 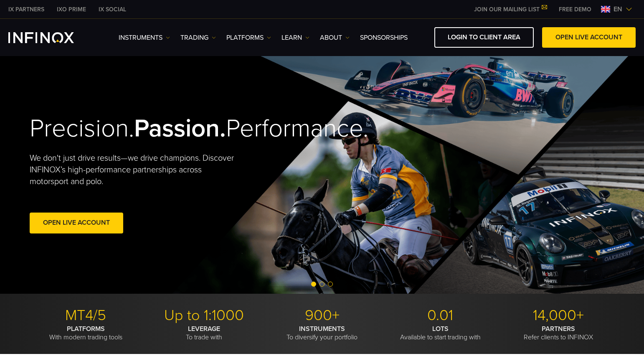 I want to click on p: Refer clients to INFINOX, so click(x=558, y=333).